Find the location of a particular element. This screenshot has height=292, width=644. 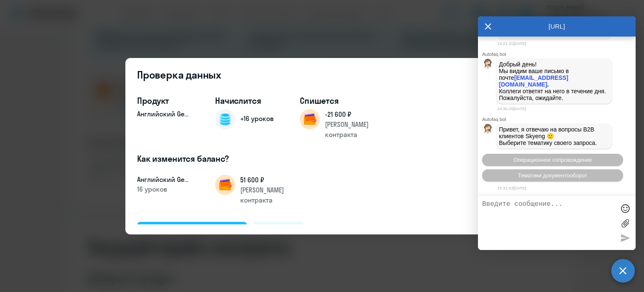

span: 16 уроков is located at coordinates (152, 189).